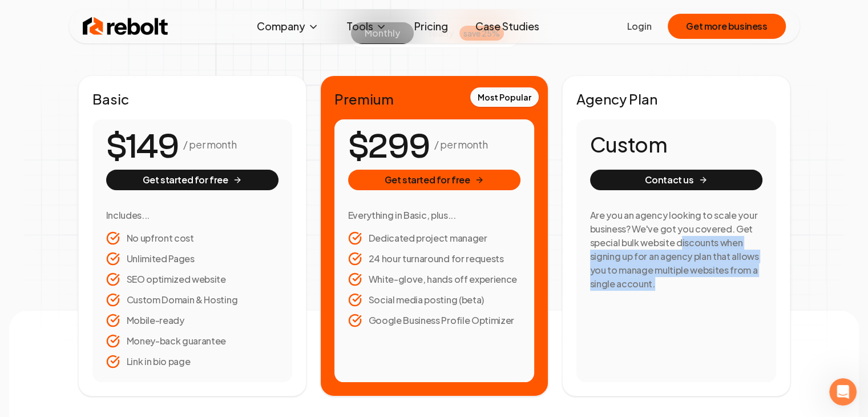  Describe the element at coordinates (389, 147) in the screenshot. I see `number-flow-react: $299` at that location.